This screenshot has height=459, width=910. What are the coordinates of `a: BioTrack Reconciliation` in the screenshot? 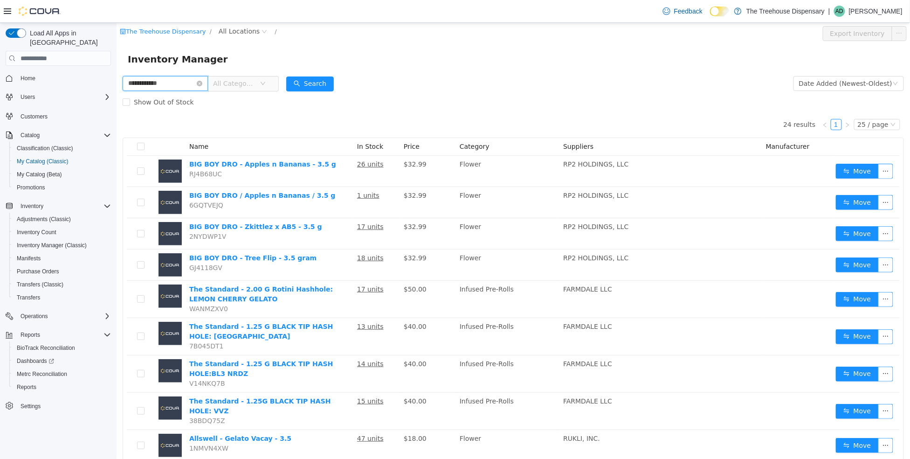 It's located at (46, 348).